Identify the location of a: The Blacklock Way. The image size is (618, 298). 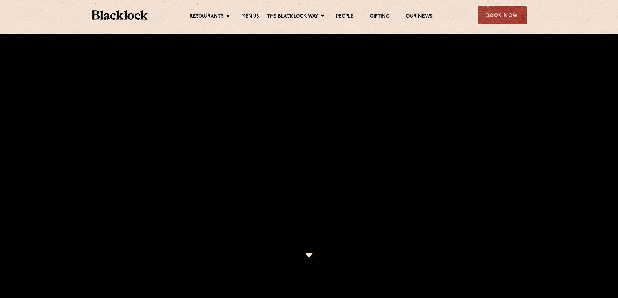
(293, 17).